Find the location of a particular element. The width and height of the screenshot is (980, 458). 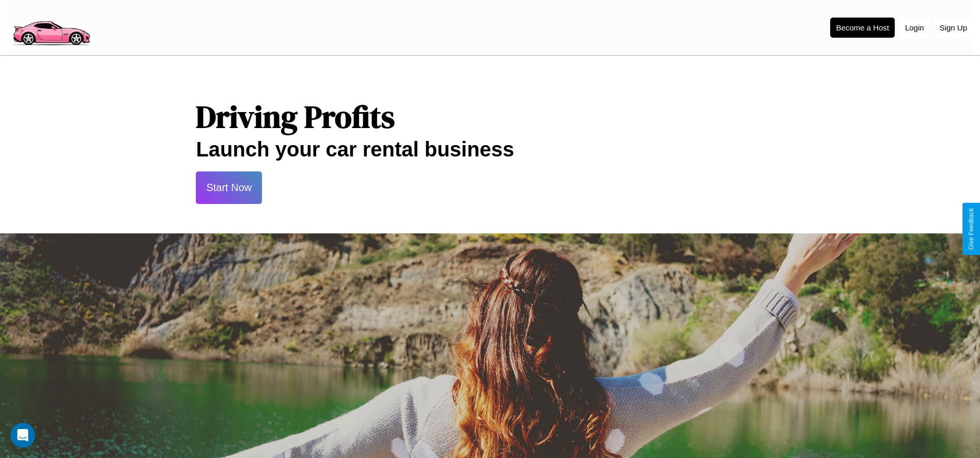

div: Open Intercom Messenger is located at coordinates (23, 436).